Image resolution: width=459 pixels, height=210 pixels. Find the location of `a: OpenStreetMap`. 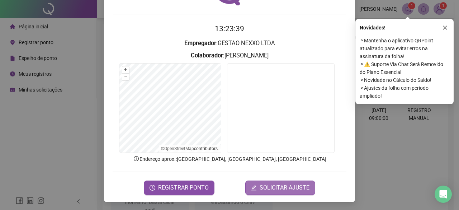

a: OpenStreetMap is located at coordinates (179, 148).